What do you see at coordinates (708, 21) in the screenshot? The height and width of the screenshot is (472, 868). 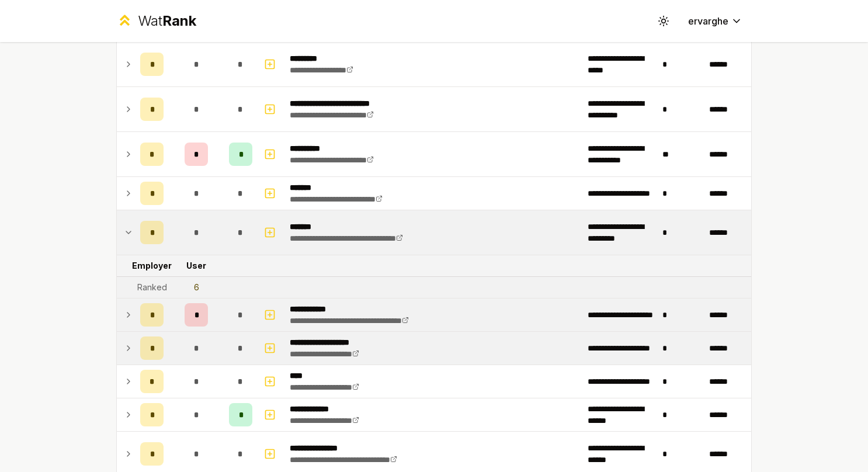 I see `span: ervarghe` at bounding box center [708, 21].